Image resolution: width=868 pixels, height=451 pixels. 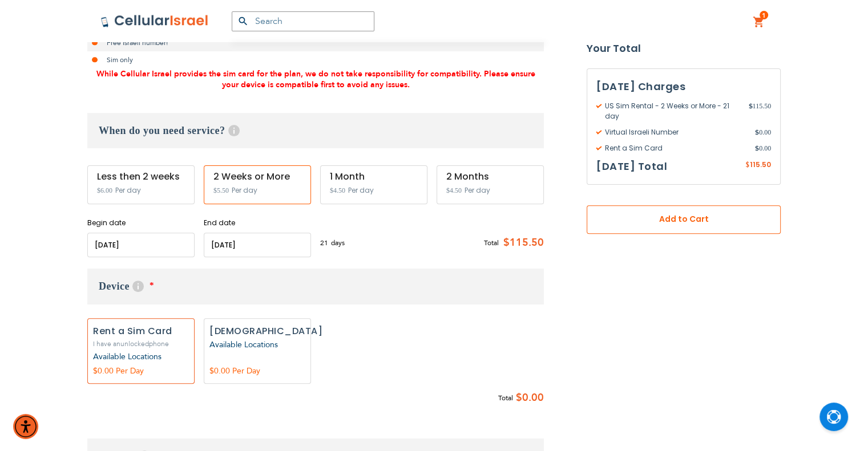 What do you see at coordinates (521, 243) in the screenshot?
I see `span: $115.50` at bounding box center [521, 243].